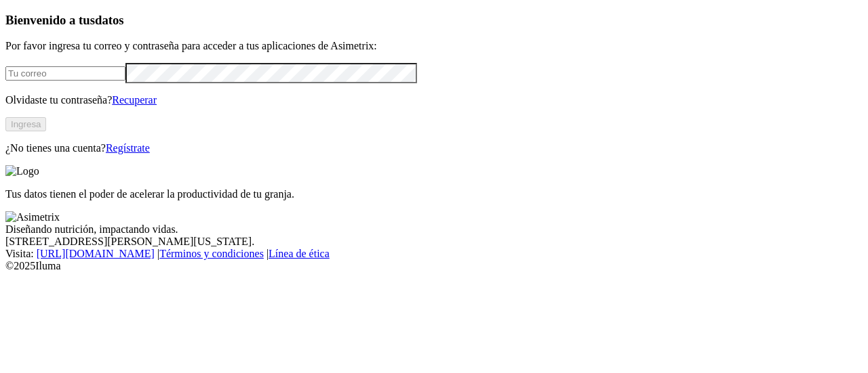 Image resolution: width=868 pixels, height=373 pixels. What do you see at coordinates (434, 20) in the screenshot?
I see `h3: Bienvenido a tus` at bounding box center [434, 20].